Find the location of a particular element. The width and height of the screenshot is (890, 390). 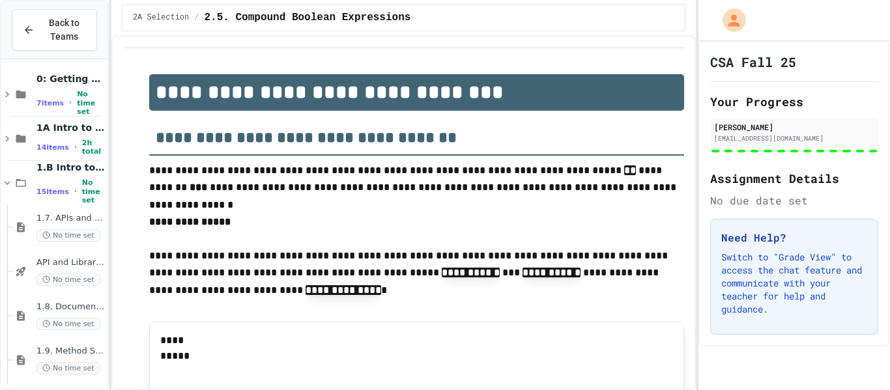

span: 2h total is located at coordinates (93, 147).